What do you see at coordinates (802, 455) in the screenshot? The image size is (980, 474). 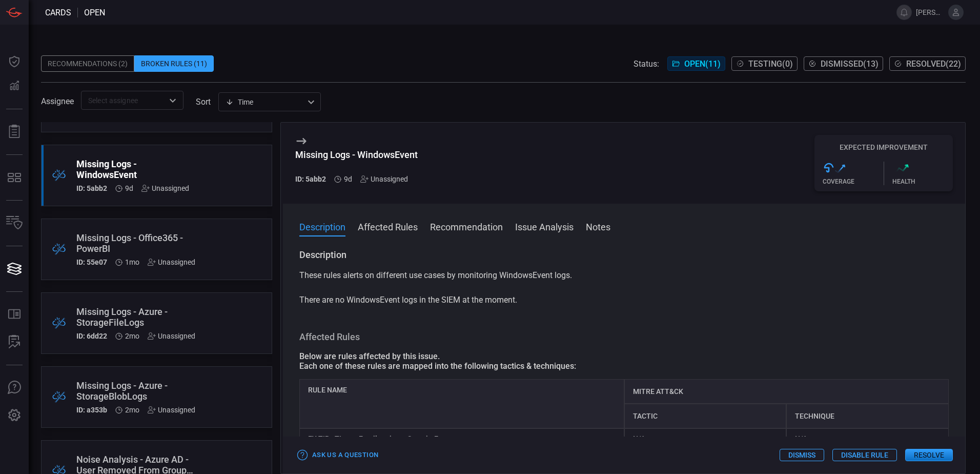 I see `button: Dismiss` at bounding box center [802, 455].